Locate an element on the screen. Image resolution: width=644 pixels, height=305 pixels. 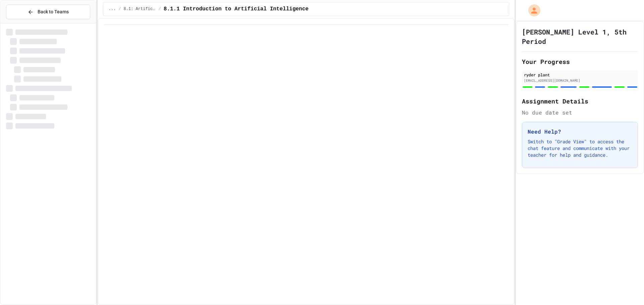
span: Back to Teams is located at coordinates (53, 12).